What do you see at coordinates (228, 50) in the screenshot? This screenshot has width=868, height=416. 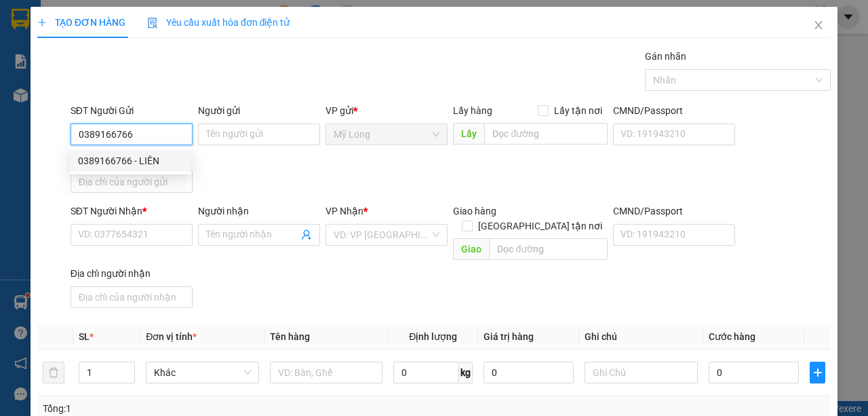 I see `div: TRANG` at bounding box center [228, 50].